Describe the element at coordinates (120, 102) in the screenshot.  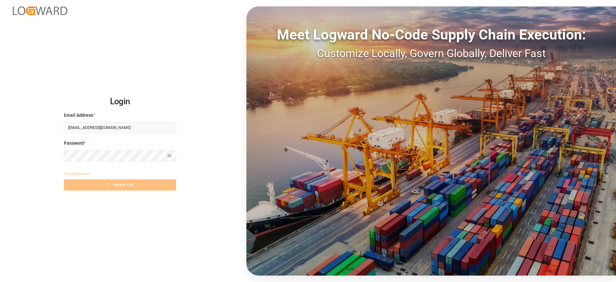
I see `h2: Login` at that location.